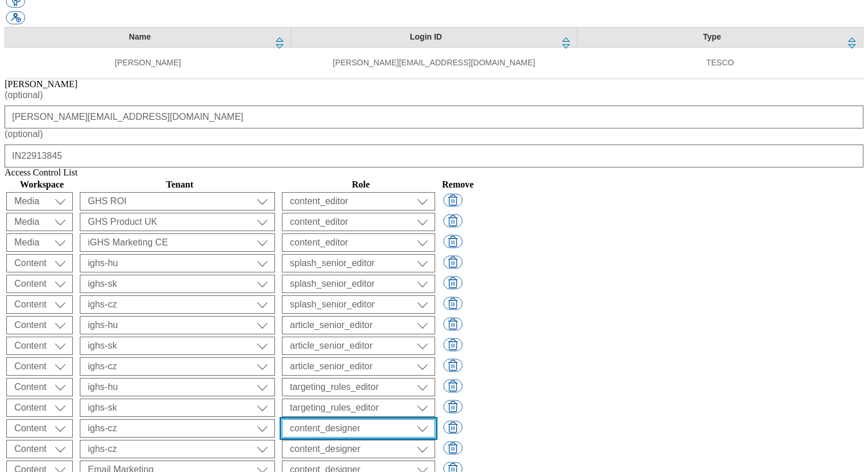 The width and height of the screenshot is (868, 472). What do you see at coordinates (434, 156) in the screenshot?
I see `input: Employee Number` at bounding box center [434, 156].